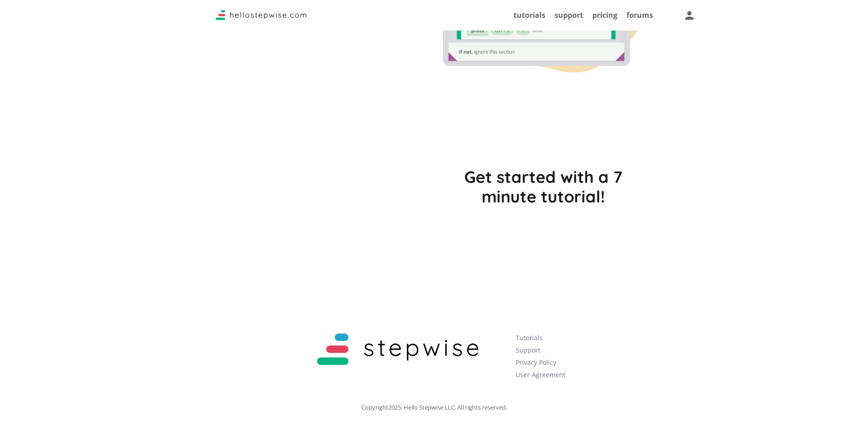 The height and width of the screenshot is (431, 868). What do you see at coordinates (528, 350) in the screenshot?
I see `a: Support` at bounding box center [528, 350].